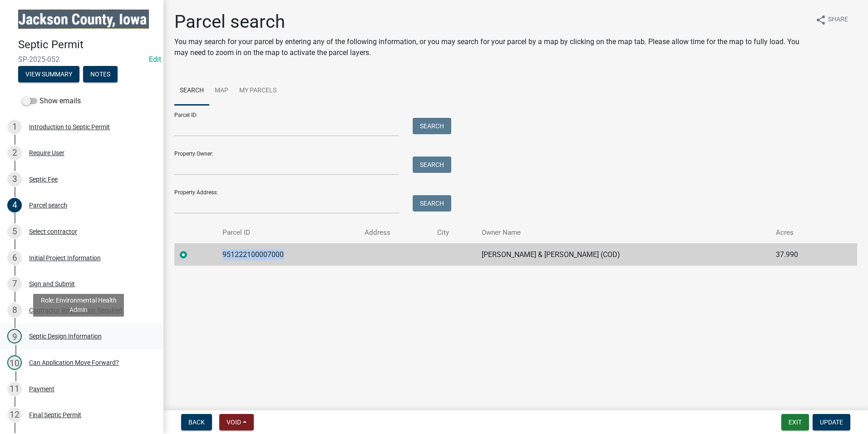  What do you see at coordinates (66, 336) in the screenshot?
I see `div: Septic Design Information` at bounding box center [66, 336].